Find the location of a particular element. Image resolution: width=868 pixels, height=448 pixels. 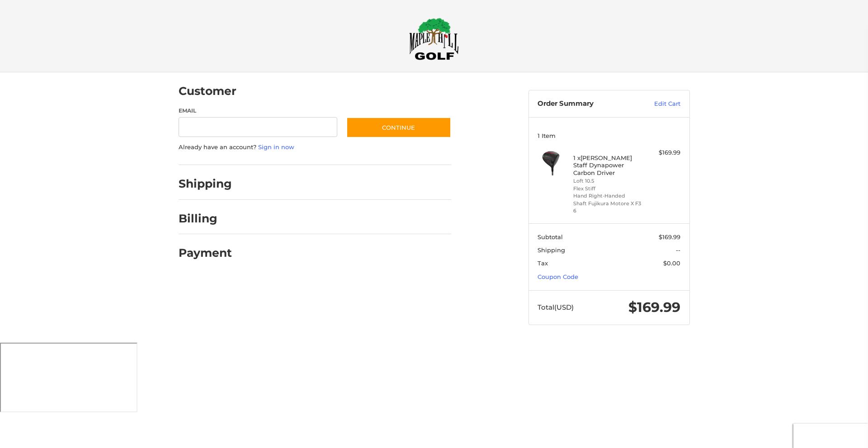

li: Loft 10.5 is located at coordinates (607, 180).